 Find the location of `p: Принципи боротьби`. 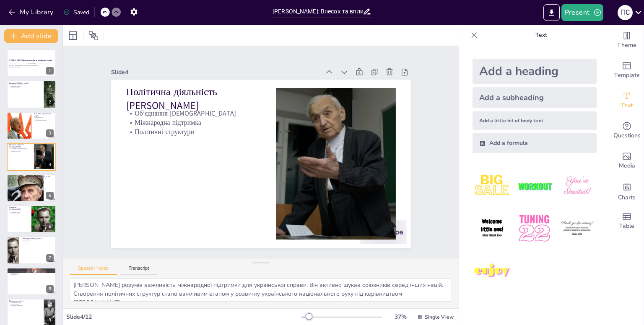

p: Принципи боротьби is located at coordinates (25, 87).